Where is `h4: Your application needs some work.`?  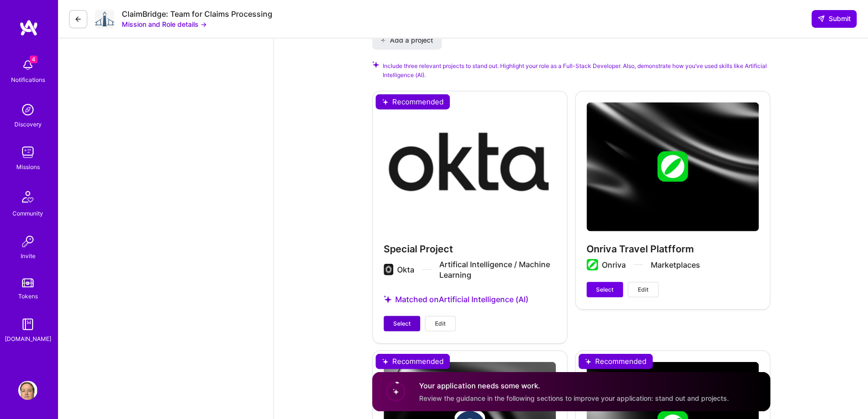
h4: Your application needs some work. is located at coordinates (575, 386).